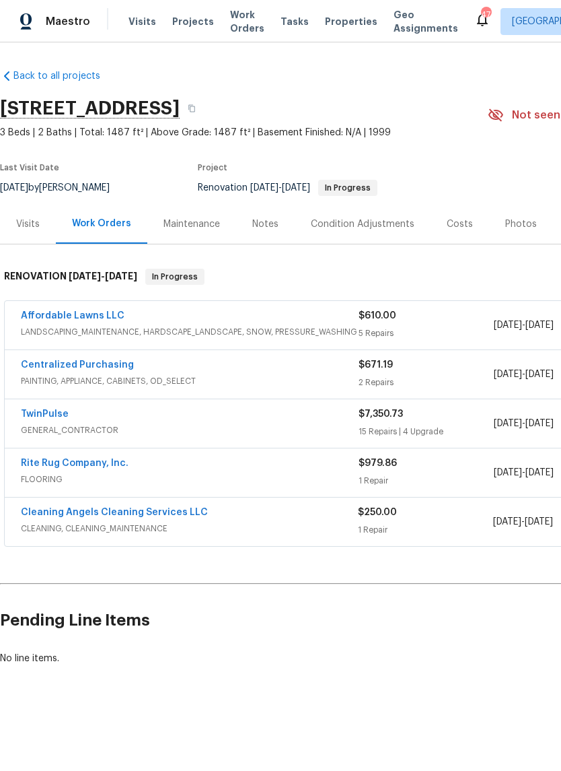  Describe the element at coordinates (28, 224) in the screenshot. I see `div: Visits` at that location.